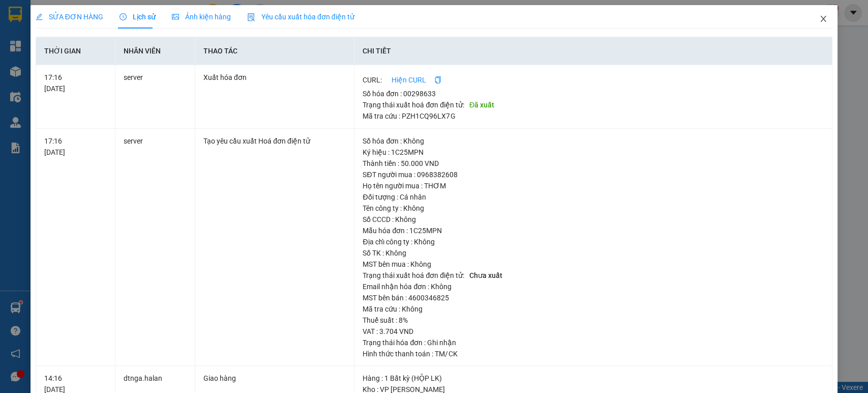 Image resolution: width=868 pixels, height=393 pixels. I want to click on div: Hàng : 1 Bất kỳ (HỘP LK), so click(593, 378).